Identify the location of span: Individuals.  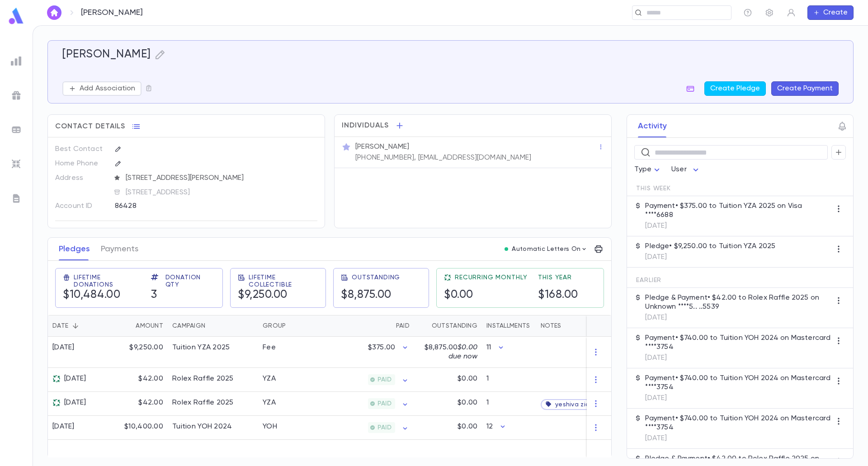
(366, 125).